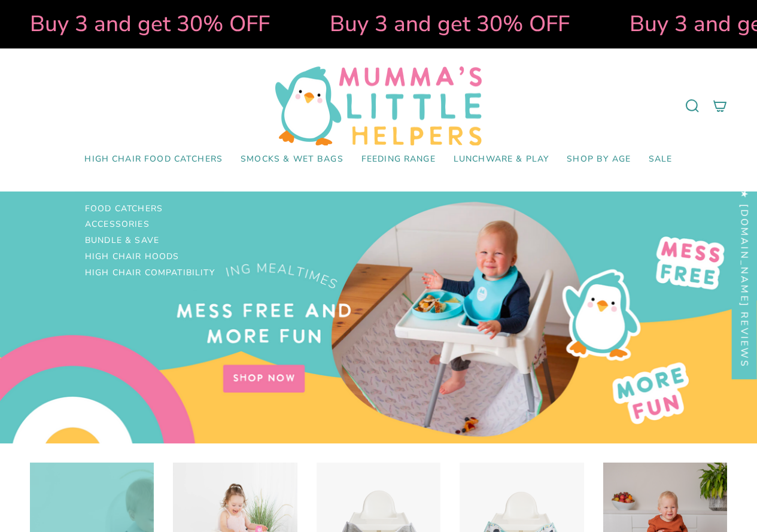  Describe the element at coordinates (124, 209) in the screenshot. I see `a: Food Catchers` at that location.